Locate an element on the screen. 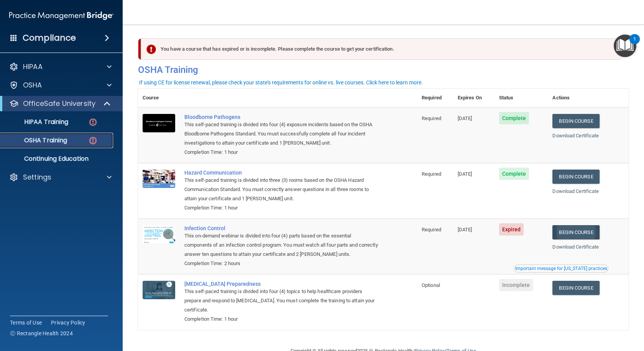 The image size is (644, 351). img: PMB logo is located at coordinates (61, 15).